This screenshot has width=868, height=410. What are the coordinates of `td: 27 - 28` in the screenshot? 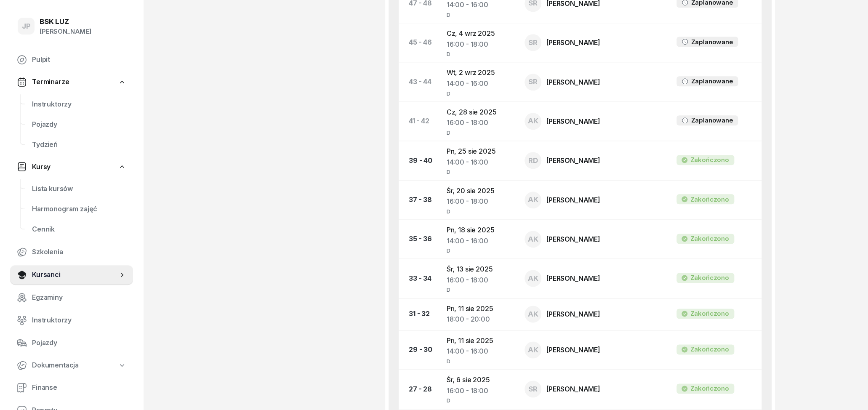 It's located at (419, 389).